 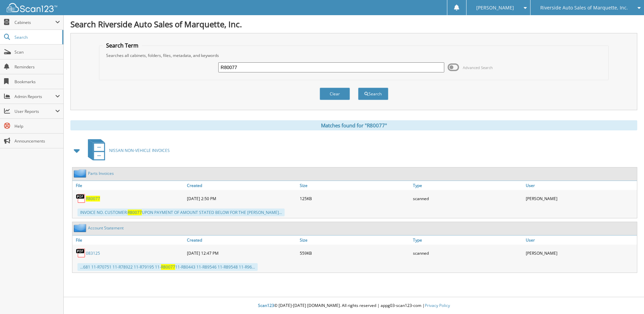 What do you see at coordinates (37, 81) in the screenshot?
I see `span: Bookmarks` at bounding box center [37, 81].